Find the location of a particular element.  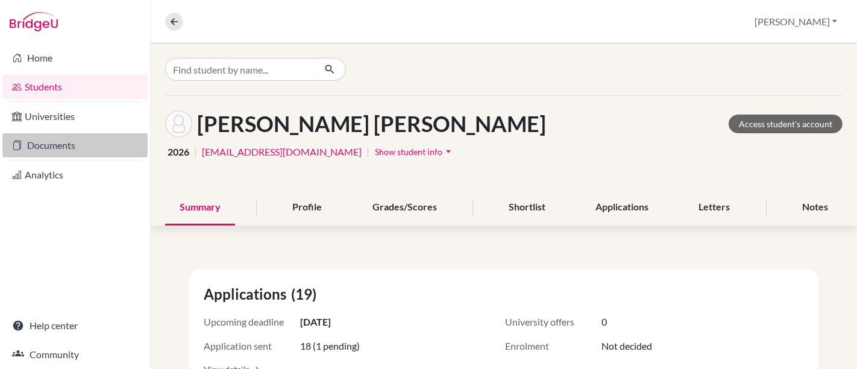

span: Application sent is located at coordinates (252, 346).